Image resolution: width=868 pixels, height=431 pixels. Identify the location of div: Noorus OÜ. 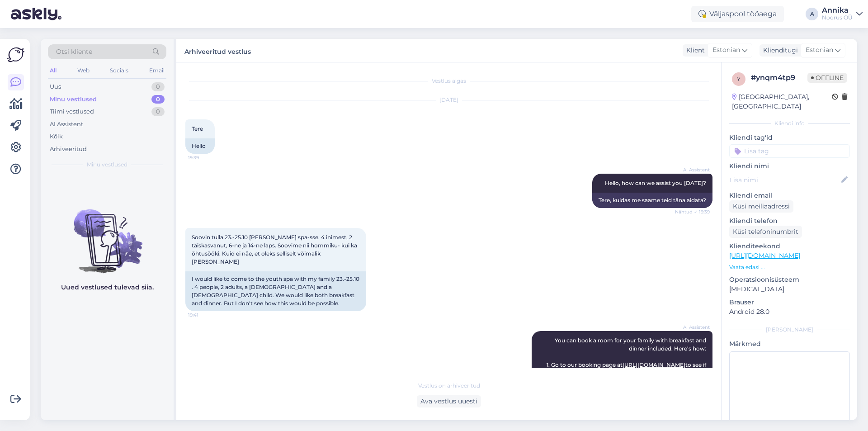
(837, 18).